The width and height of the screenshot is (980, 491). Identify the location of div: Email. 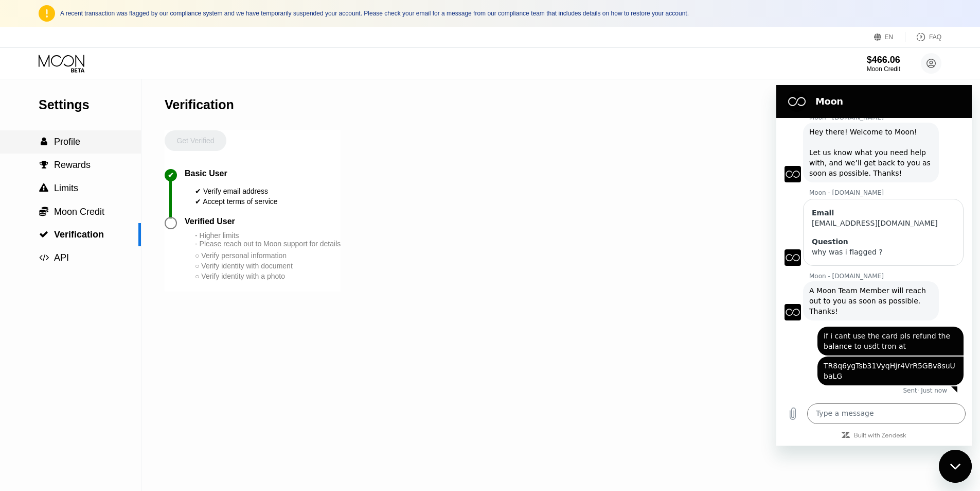
(107, 127).